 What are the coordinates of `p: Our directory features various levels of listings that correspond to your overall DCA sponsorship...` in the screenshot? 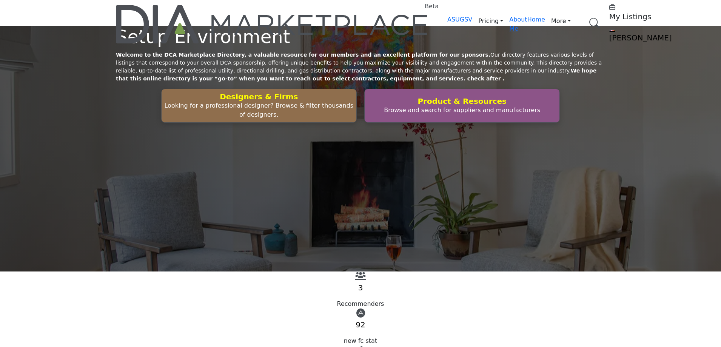 It's located at (361, 67).